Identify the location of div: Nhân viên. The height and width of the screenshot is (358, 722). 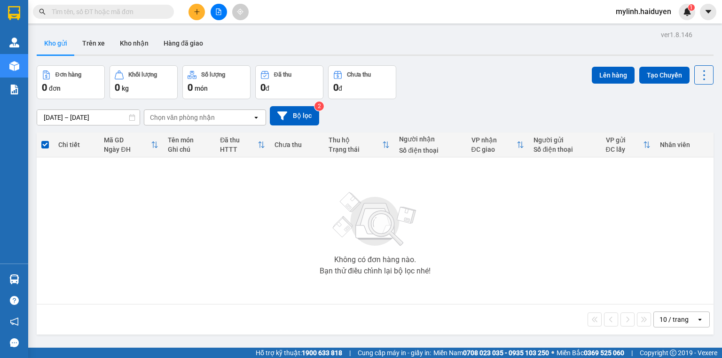
(684, 145).